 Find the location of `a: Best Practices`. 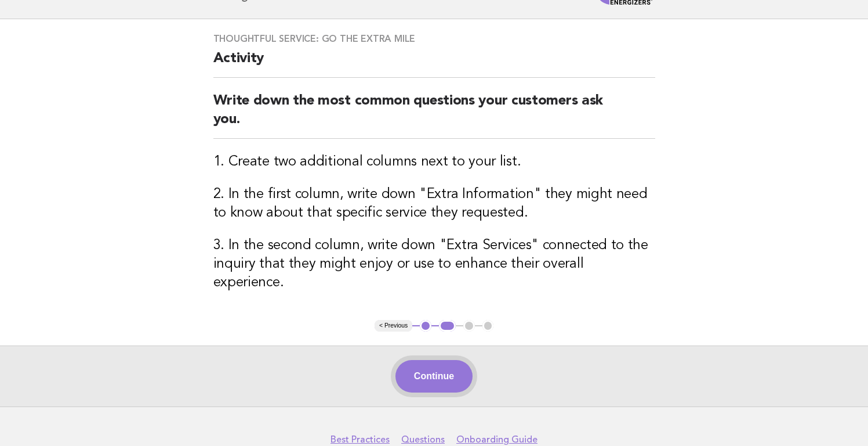

a: Best Practices is located at coordinates (360, 439).